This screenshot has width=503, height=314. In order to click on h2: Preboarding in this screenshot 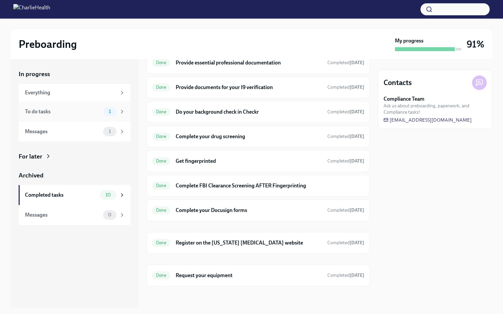, I will do `click(48, 44)`.